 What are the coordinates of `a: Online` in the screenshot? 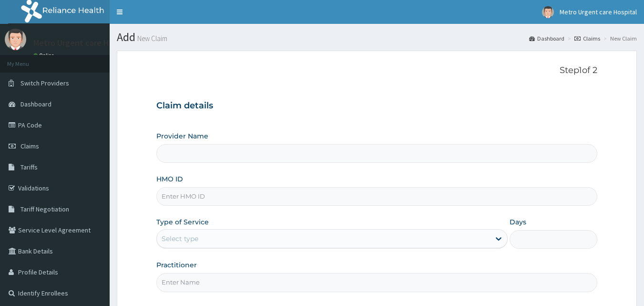 It's located at (45, 55).